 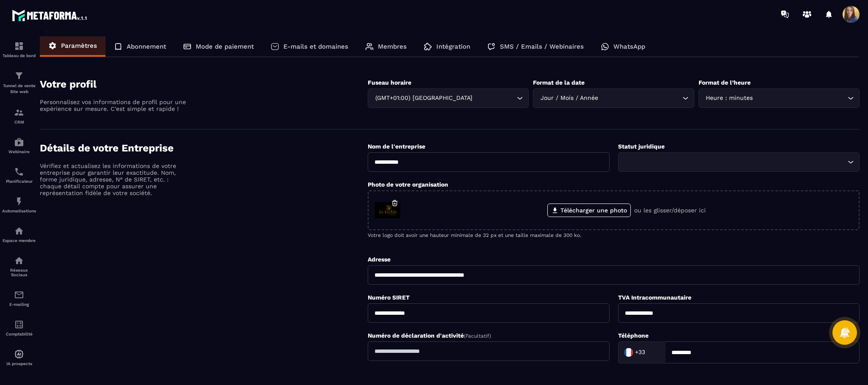 I want to click on p: Réseaux Sociaux, so click(x=19, y=272).